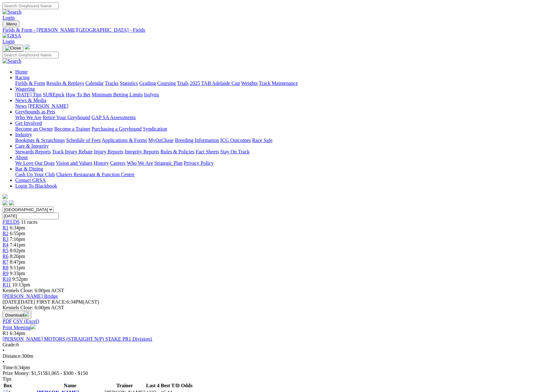 The image size is (560, 392). Describe the element at coordinates (114, 117) in the screenshot. I see `a: GAP SA Assessments` at that location.